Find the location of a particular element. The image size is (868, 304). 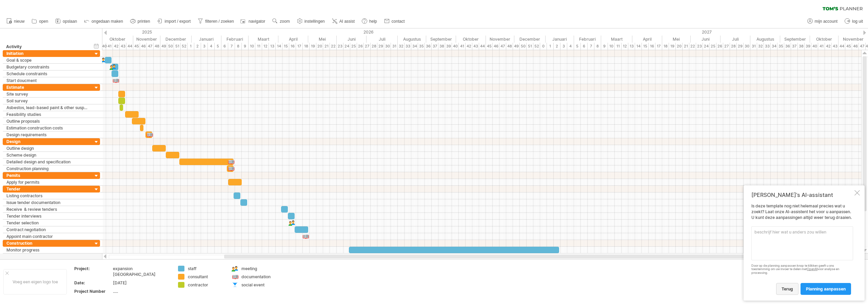

div: Voeg een eigen logo toe is located at coordinates (35, 282).